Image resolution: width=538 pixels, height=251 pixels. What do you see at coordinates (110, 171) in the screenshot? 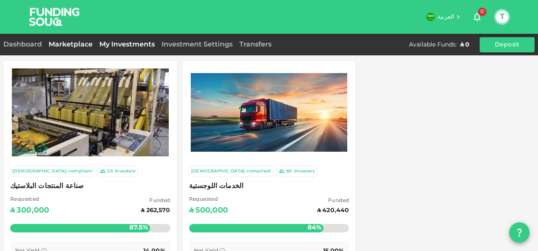
I see `div: 53` at bounding box center [110, 171].